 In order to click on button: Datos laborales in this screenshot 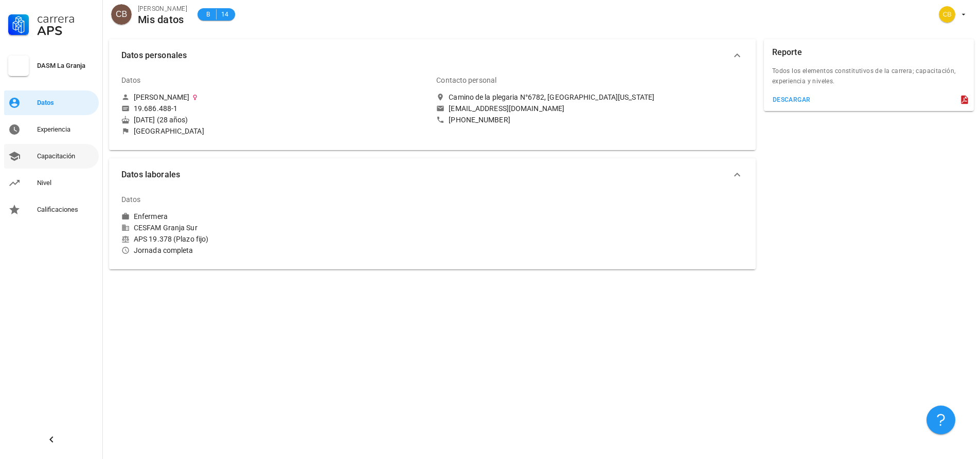, I will do `click(433, 175)`.